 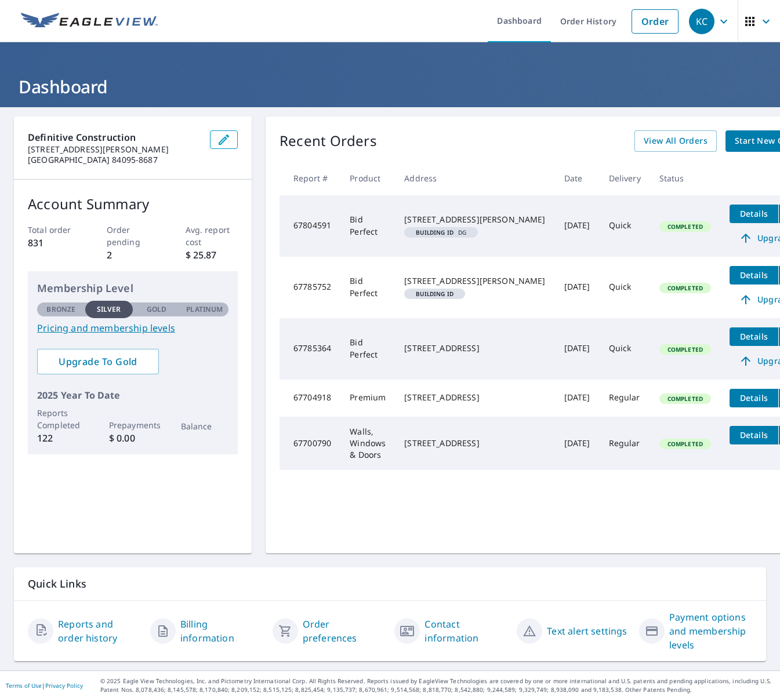 I want to click on span: Upgrade To Gold, so click(x=98, y=361).